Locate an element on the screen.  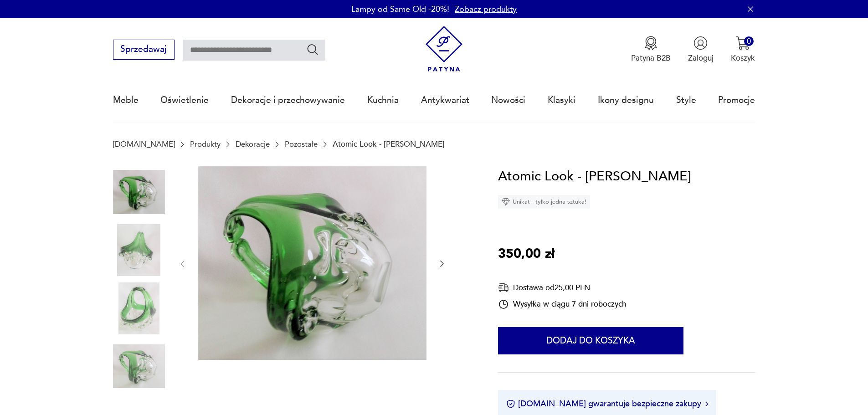
img: Ikona koszyka is located at coordinates (743, 43).